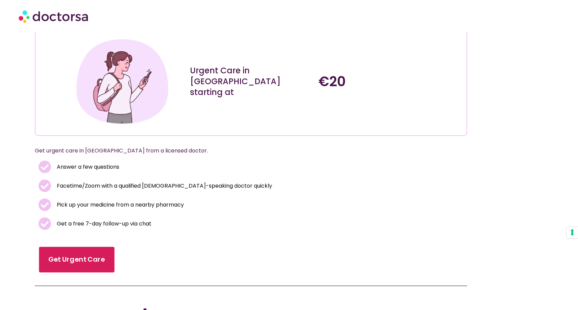 This screenshot has height=310, width=578. What do you see at coordinates (103, 224) in the screenshot?
I see `span: Get a free 7-day follow-up via chat` at bounding box center [103, 224].